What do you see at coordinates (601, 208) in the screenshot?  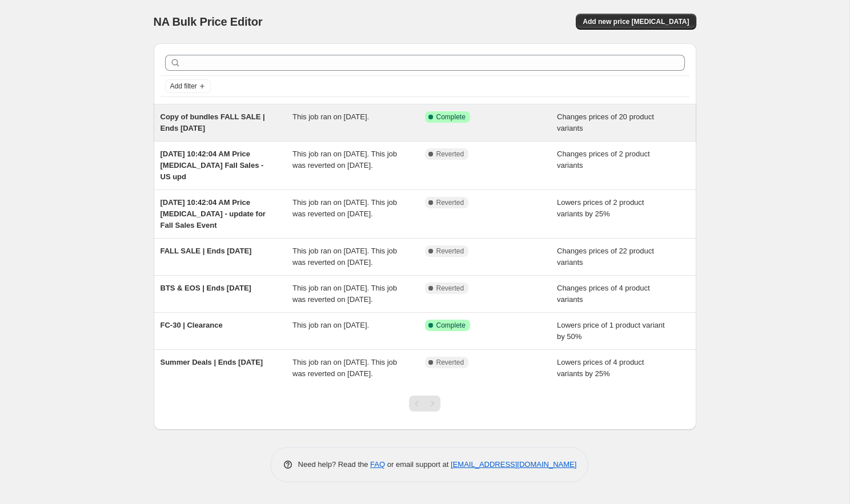 I see `span: Lowers prices of 2 product variants by 25%` at bounding box center [601, 208].